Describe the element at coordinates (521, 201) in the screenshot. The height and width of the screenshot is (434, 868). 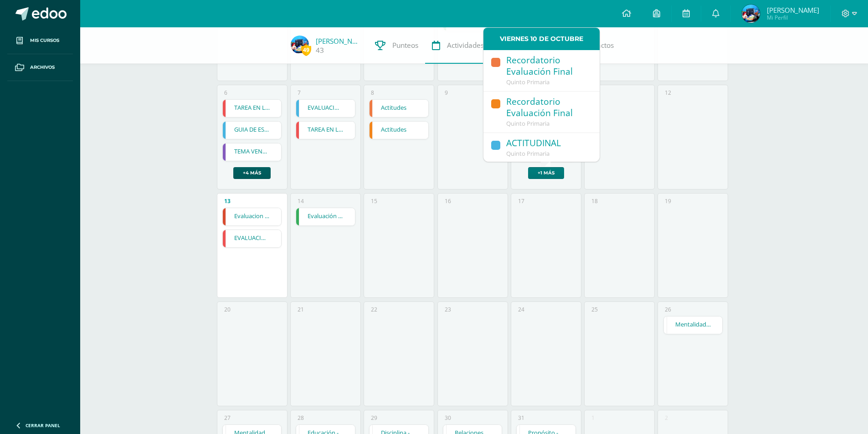
I see `div: 17` at that location.